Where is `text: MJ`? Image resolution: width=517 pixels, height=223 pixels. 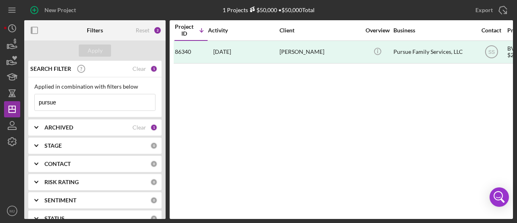 text: MJ is located at coordinates (12, 210).